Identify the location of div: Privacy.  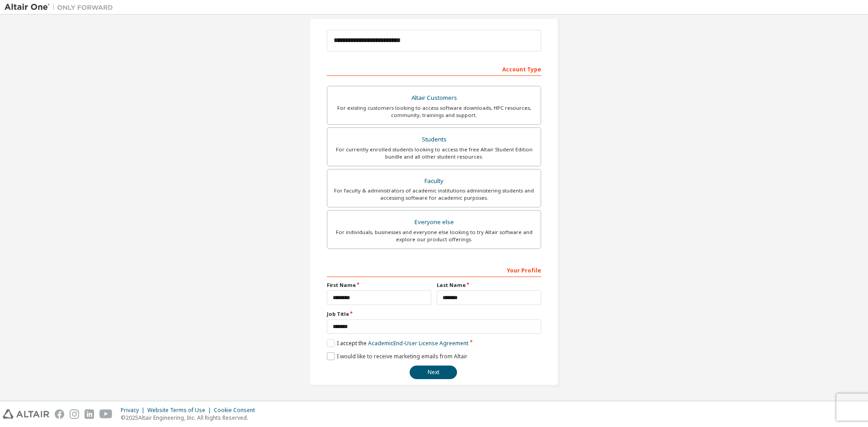
(134, 410).